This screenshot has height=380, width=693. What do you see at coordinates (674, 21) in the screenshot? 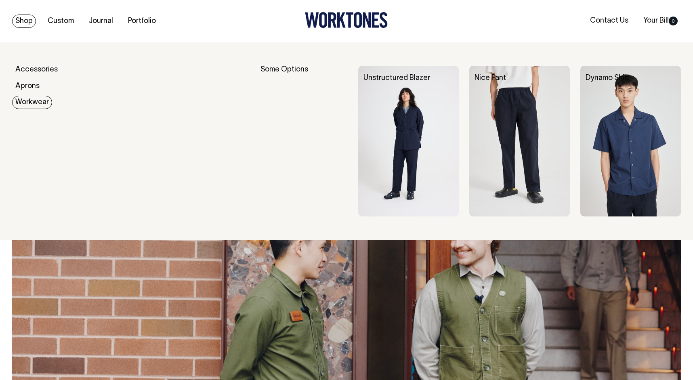
I see `span: 0` at bounding box center [674, 21].